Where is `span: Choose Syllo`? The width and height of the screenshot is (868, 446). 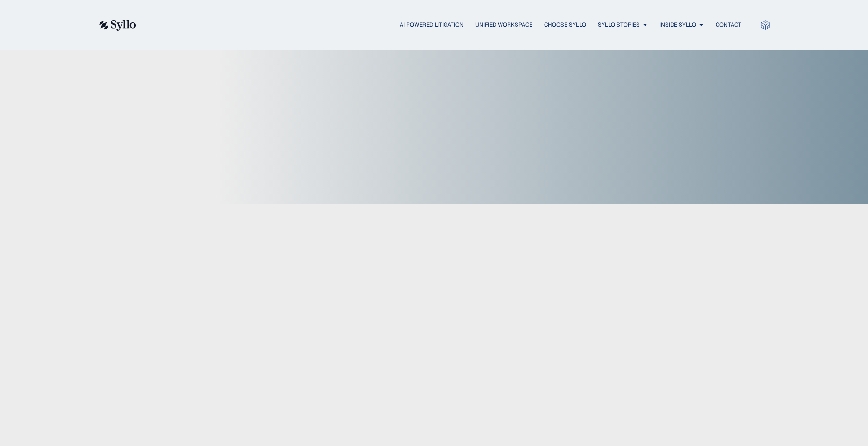 span: Choose Syllo is located at coordinates (566, 25).